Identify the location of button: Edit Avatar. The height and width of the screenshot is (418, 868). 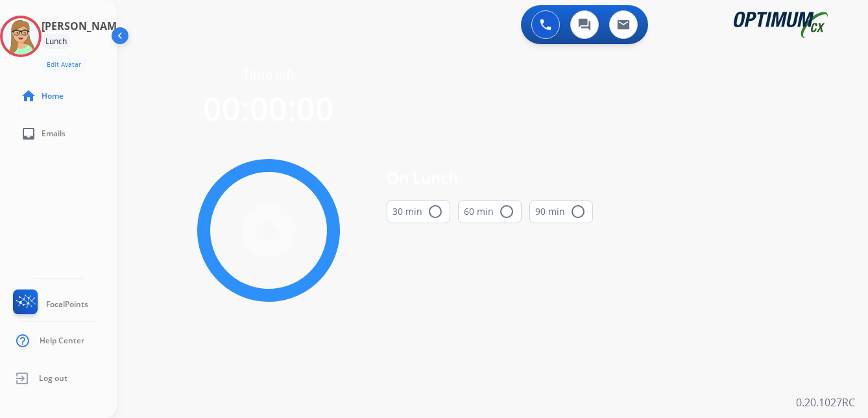
(63, 64).